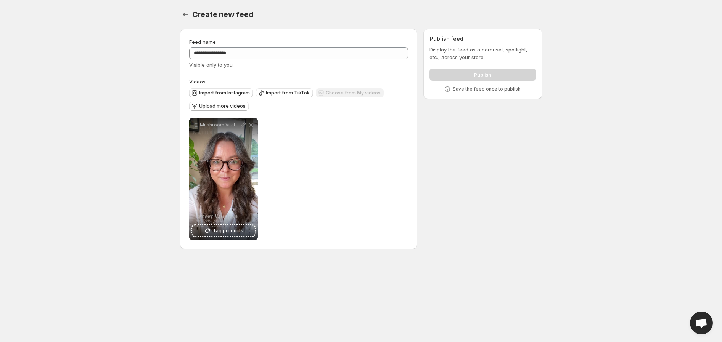 The width and height of the screenshot is (722, 342). What do you see at coordinates (221, 93) in the screenshot?
I see `button: Import from Instagram` at bounding box center [221, 93].